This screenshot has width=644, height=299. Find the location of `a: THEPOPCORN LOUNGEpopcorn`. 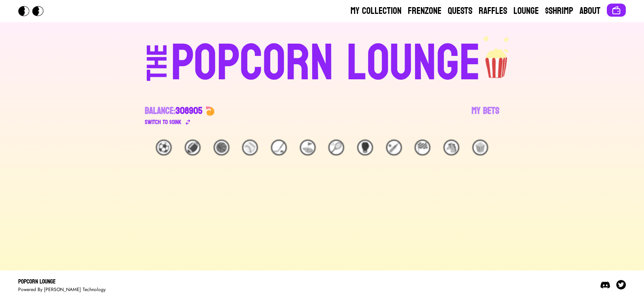

a: THEPOPCORN LOUNGEpopcorn is located at coordinates (322, 62).